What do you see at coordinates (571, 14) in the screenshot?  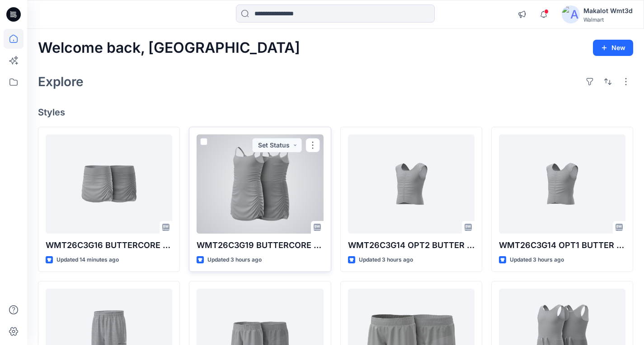 I see `img: avatar` at bounding box center [571, 14].